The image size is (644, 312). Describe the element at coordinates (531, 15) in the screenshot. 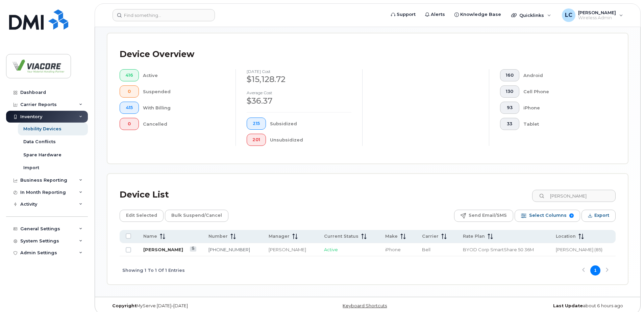

I see `div: Quicklinks` at that location.